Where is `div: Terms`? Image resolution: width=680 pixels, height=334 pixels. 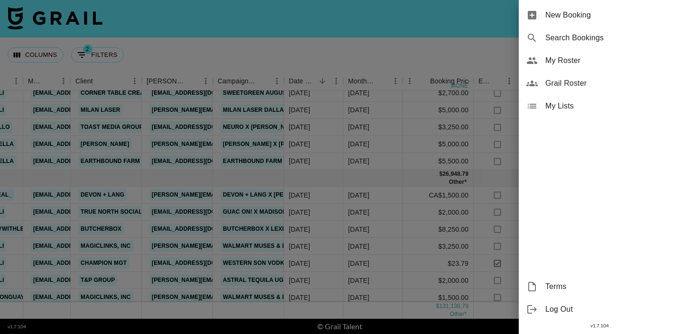 div: Terms is located at coordinates (599, 287).